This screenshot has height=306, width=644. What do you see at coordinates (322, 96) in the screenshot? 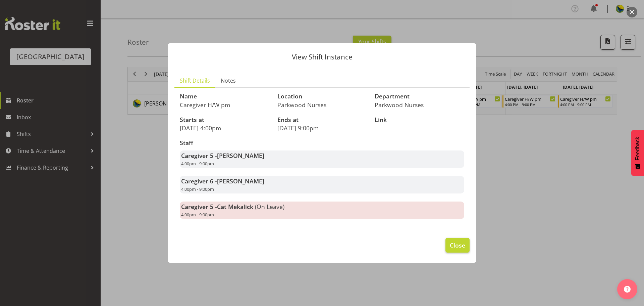
I see `h3: Location` at bounding box center [322, 96].